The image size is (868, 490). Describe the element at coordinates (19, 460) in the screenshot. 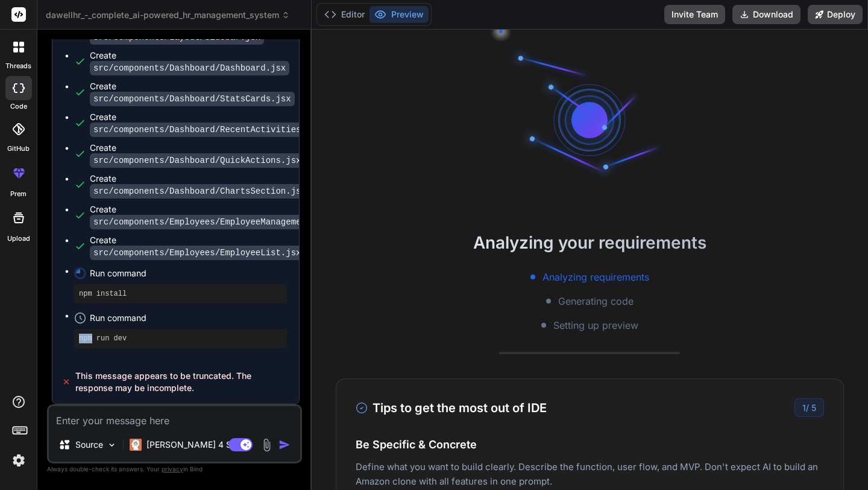

I see `img: settings` at that location.